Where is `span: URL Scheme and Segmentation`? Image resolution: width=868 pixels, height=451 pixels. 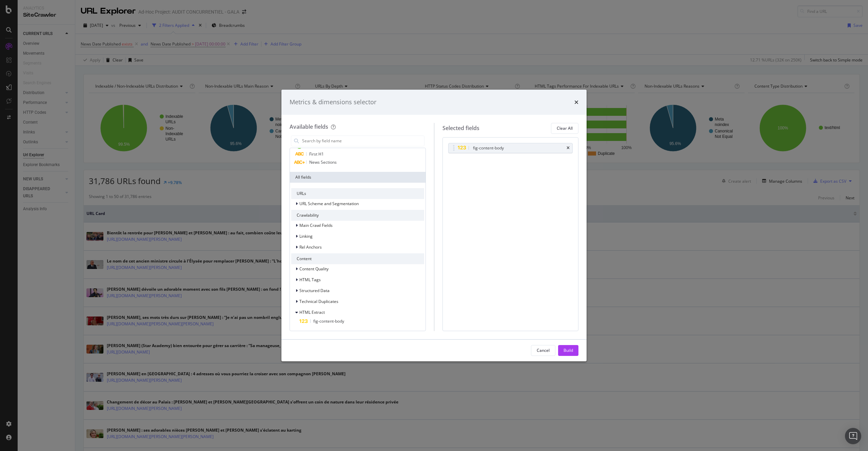 span: URL Scheme and Segmentation is located at coordinates (329, 203).